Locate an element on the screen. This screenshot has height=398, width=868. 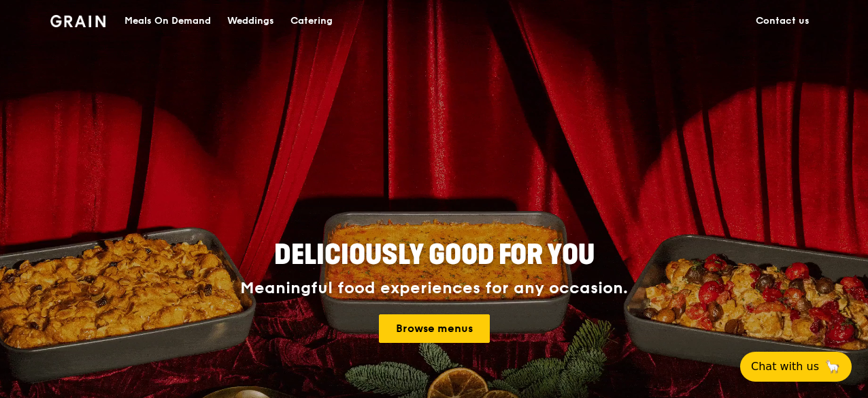
div: Meaningful food experiences for any occasion. is located at coordinates (434, 288).